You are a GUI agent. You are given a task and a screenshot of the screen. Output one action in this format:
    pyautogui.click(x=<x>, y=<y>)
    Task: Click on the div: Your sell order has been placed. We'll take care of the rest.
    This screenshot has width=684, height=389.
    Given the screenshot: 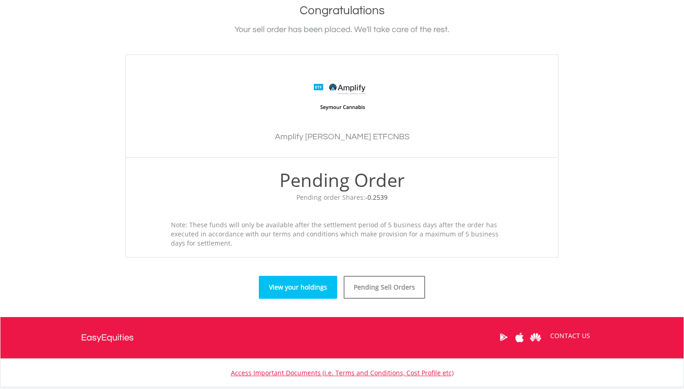 What is the action you would take?
    pyautogui.click(x=342, y=30)
    